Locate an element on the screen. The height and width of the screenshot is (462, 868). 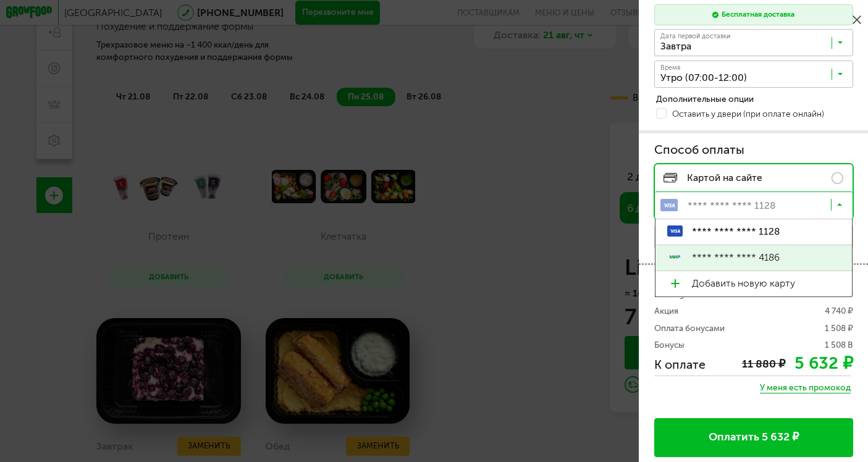
span: Добавить новую карту is located at coordinates (766, 283).